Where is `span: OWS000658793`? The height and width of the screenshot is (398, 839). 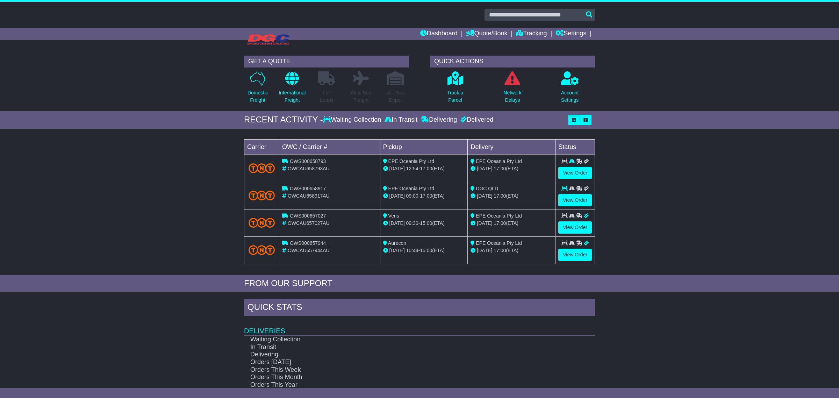 span: OWS000658793 is located at coordinates (308, 161).